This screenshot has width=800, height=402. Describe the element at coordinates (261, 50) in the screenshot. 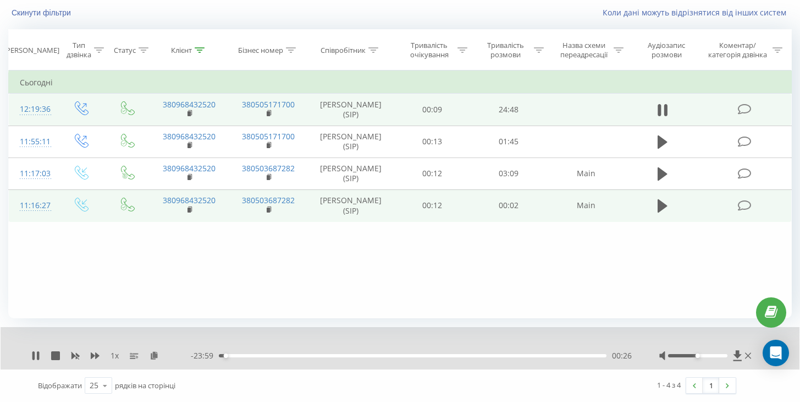

I see `div: Бізнес номер` at that location.